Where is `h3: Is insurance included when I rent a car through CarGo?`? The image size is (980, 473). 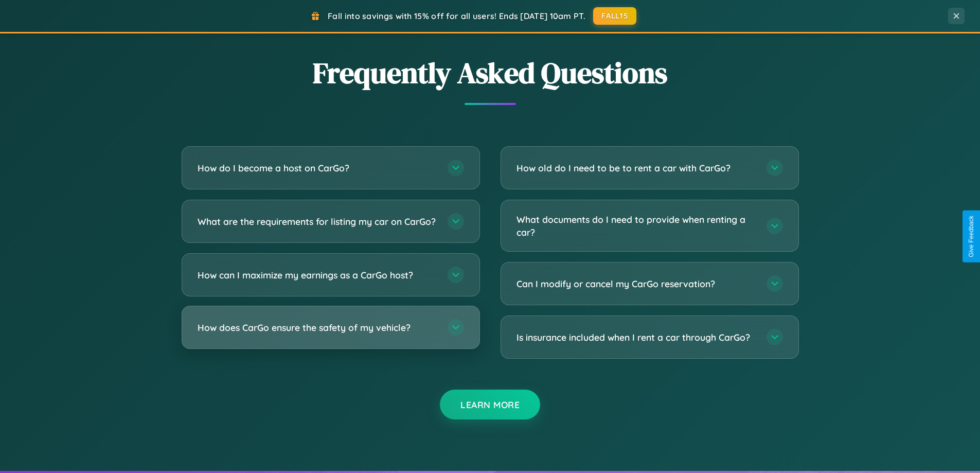
h3: Is insurance included when I rent a car through CarGo? is located at coordinates (636, 337).